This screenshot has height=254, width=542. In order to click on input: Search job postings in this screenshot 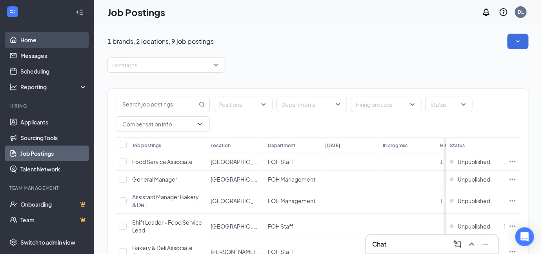, I will do `click(156, 105)`.